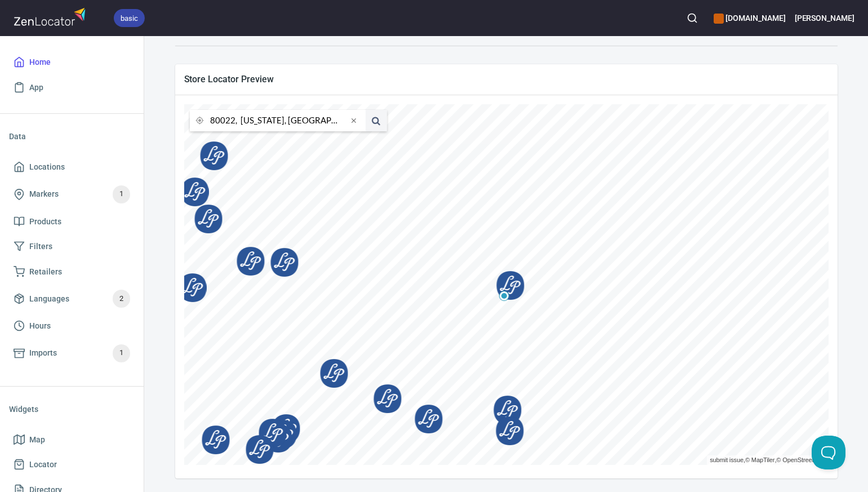  Describe the element at coordinates (37, 439) in the screenshot. I see `span: Map` at that location.